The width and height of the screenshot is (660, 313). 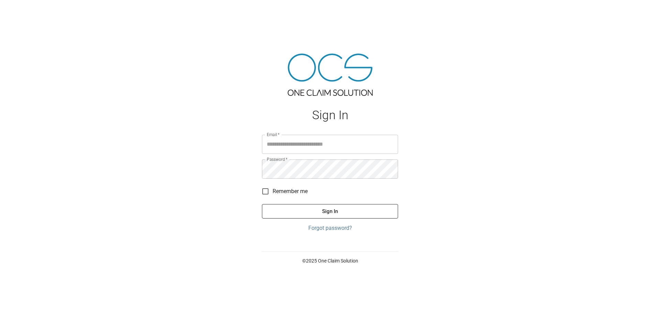 I want to click on button: Sign In, so click(x=330, y=211).